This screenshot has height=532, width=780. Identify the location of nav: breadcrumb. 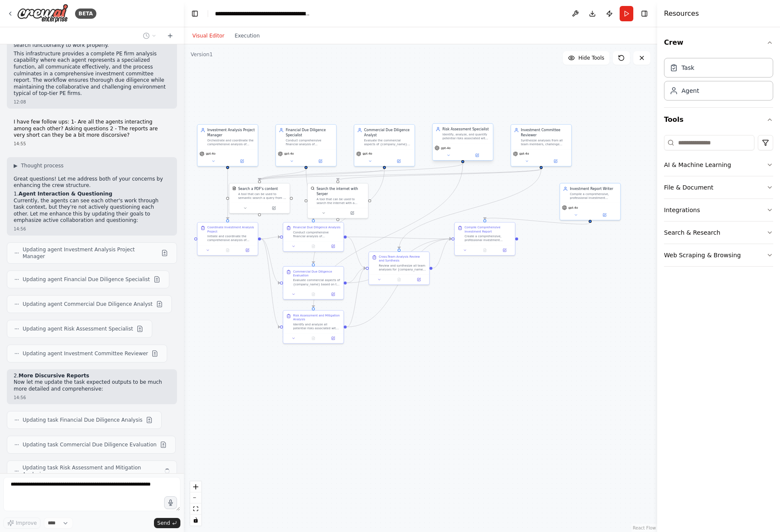
(262, 14).